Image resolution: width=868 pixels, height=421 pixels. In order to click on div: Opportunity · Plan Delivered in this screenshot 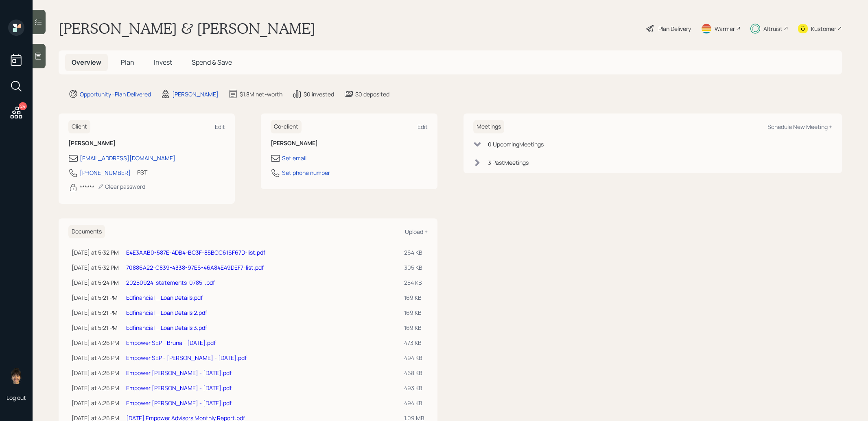, I will do `click(115, 94)`.